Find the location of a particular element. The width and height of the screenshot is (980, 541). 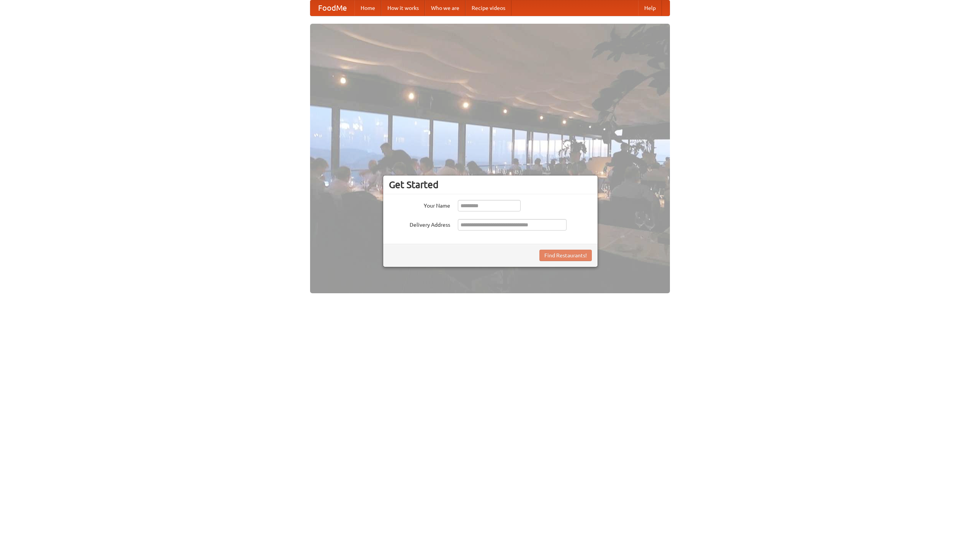

h3: Get Started is located at coordinates (491, 185).